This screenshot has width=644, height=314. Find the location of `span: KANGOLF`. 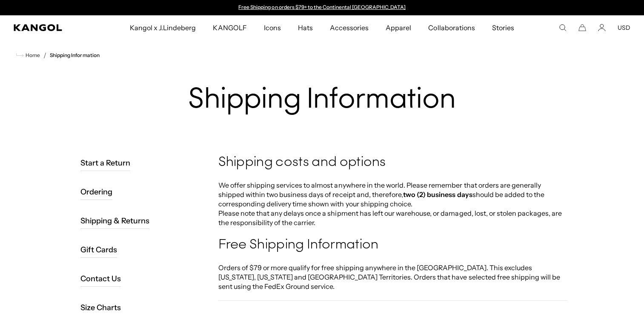

span: KANGOLF is located at coordinates (229, 27).